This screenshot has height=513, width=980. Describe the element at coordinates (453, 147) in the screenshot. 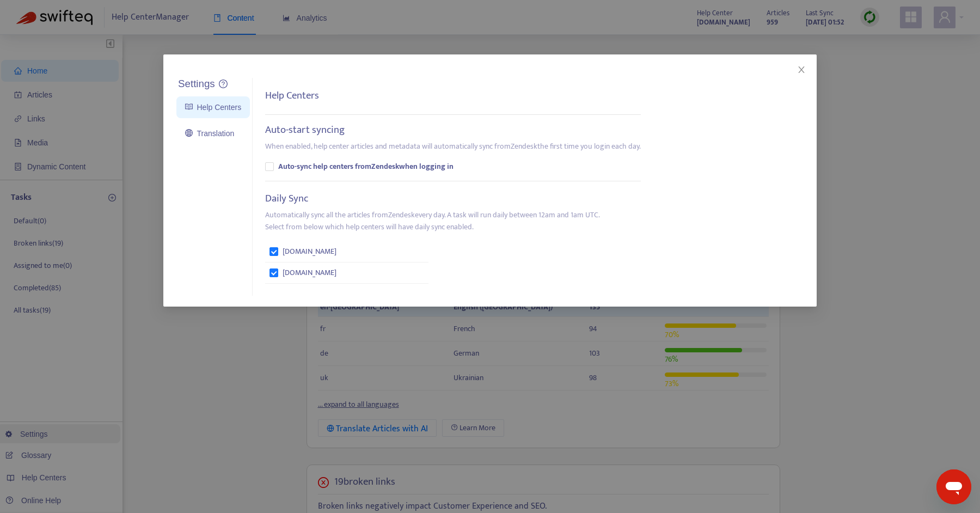

I see `p: When enabled, help center articles and metadata will automatically sync from Zendesk the first ti...` at that location.